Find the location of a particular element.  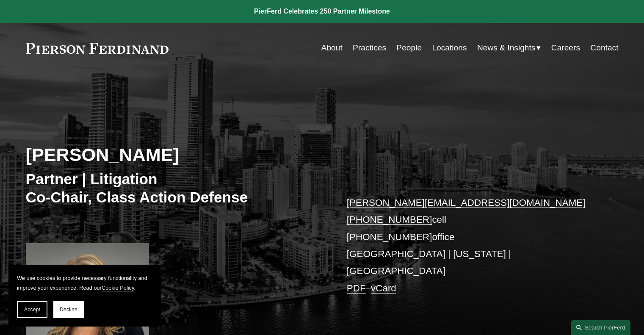

button: Accept is located at coordinates (32, 310).